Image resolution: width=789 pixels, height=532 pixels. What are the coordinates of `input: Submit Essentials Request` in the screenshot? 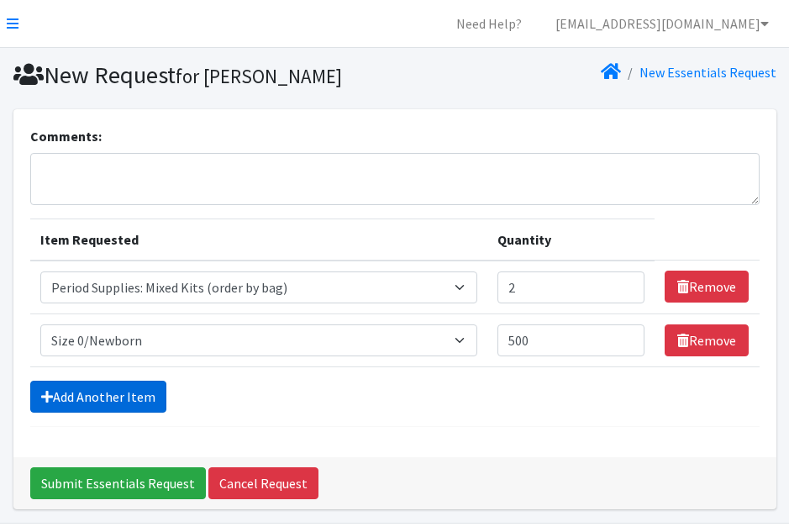 It's located at (117, 483).